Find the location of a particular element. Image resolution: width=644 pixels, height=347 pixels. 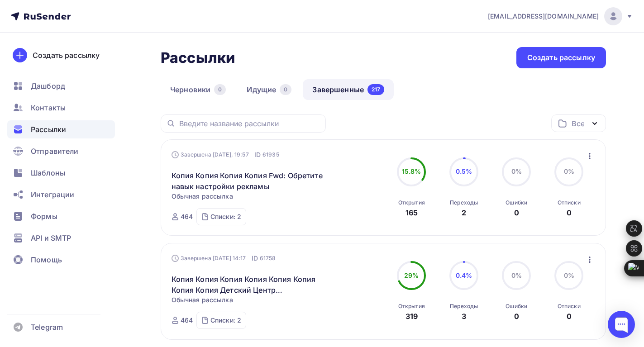

span: Интеграции is located at coordinates (52, 195).